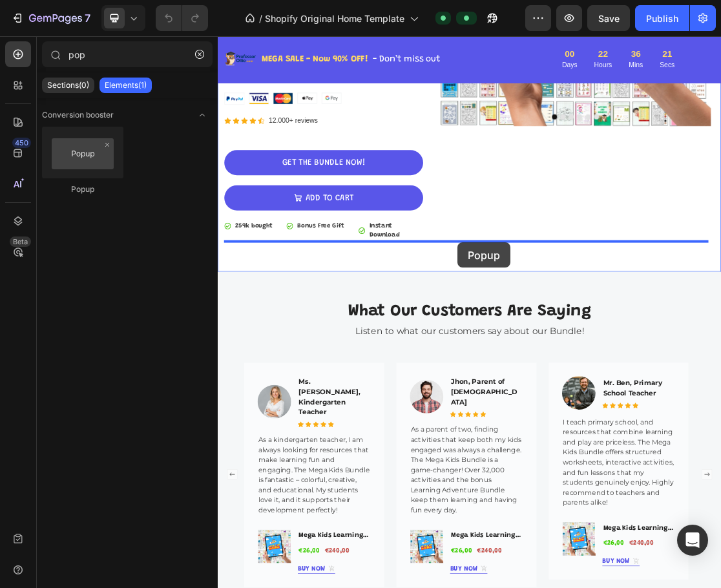 The width and height of the screenshot is (721, 588). What do you see at coordinates (203, 115) in the screenshot?
I see `span: Toggle open` at bounding box center [203, 115].